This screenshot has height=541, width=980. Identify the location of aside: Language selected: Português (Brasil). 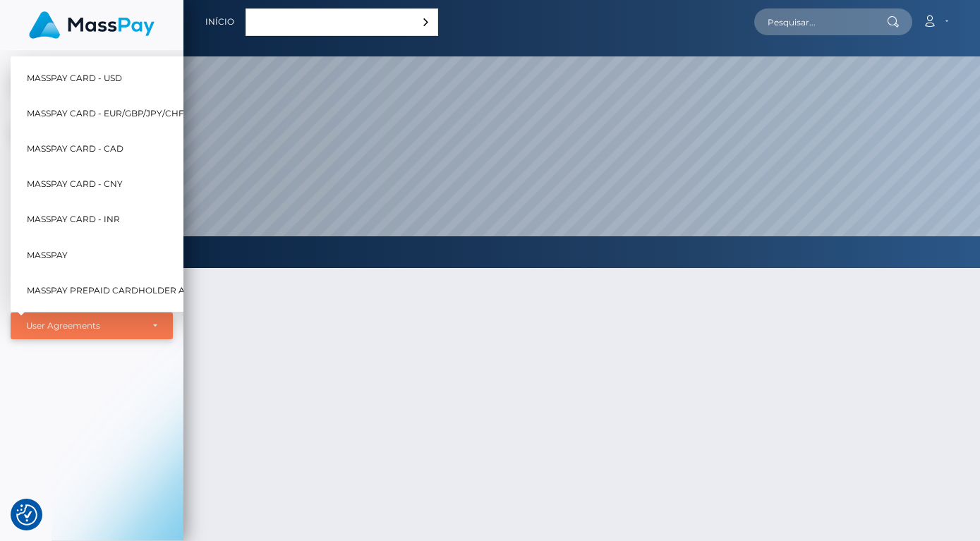
(341, 22).